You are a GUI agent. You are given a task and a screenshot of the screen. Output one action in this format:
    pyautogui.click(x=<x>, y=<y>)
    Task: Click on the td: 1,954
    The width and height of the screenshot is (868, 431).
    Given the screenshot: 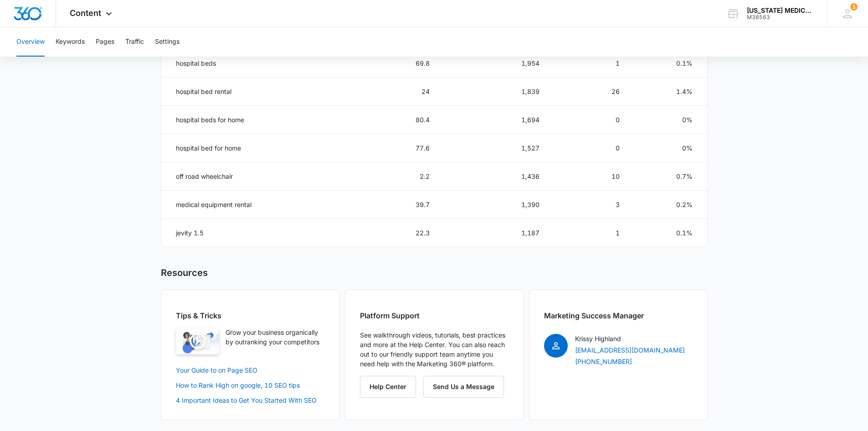 What is the action you would take?
    pyautogui.click(x=496, y=63)
    